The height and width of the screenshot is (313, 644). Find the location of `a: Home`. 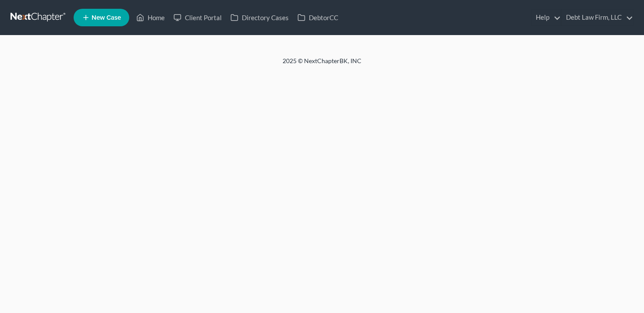

a: Home is located at coordinates (150, 18).